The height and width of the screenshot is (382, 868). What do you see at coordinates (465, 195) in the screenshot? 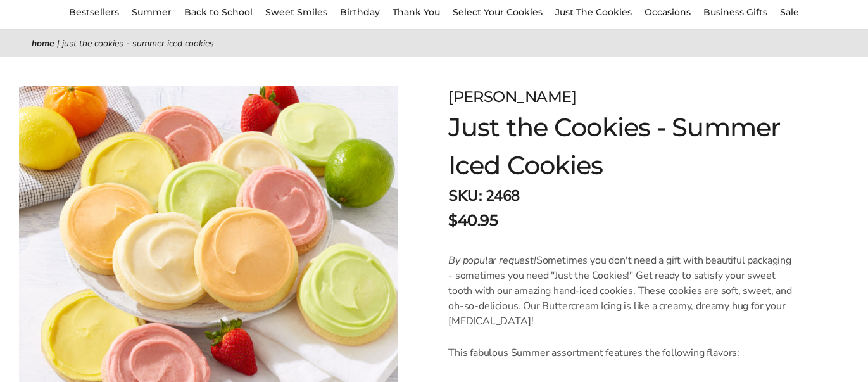
I see `strong: SKU:` at bounding box center [465, 195].